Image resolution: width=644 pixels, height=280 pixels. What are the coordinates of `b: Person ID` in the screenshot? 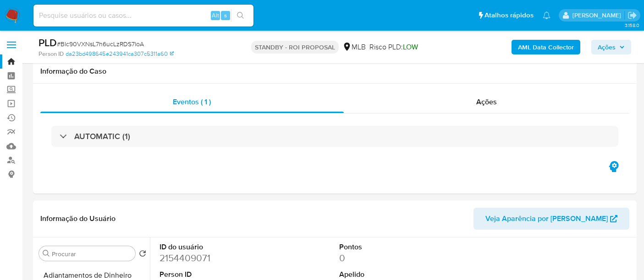 It's located at (51, 54).